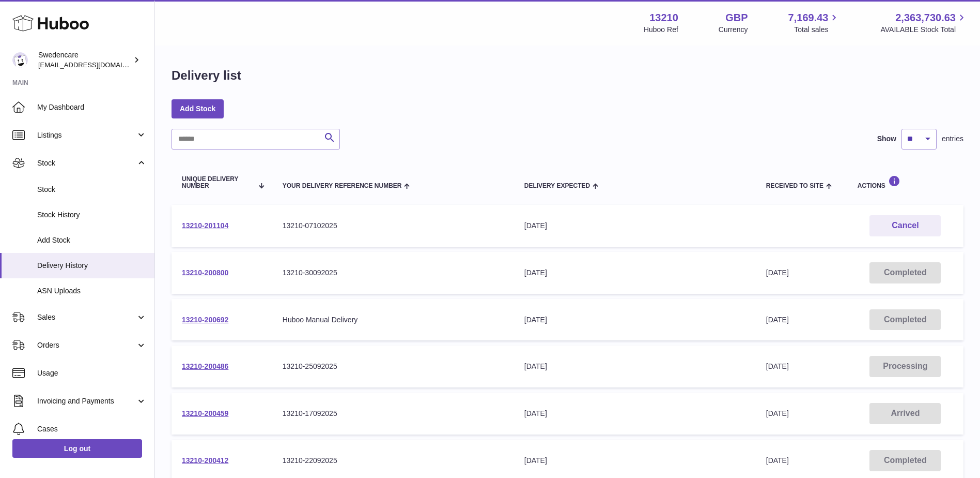  I want to click on span: Orders, so click(86, 345).